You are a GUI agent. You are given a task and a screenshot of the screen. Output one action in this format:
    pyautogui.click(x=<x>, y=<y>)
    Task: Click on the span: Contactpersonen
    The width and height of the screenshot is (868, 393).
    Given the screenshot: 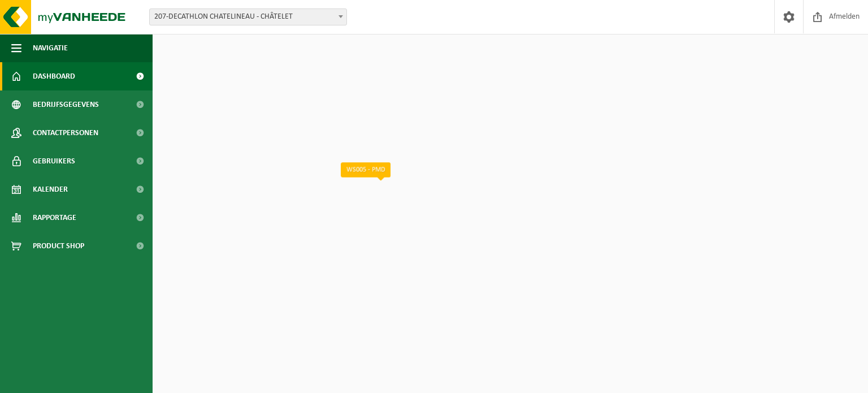 What is the action you would take?
    pyautogui.click(x=66, y=133)
    